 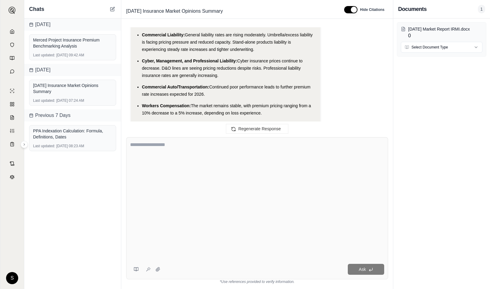 I want to click on div: Previous 7 Days, so click(x=73, y=116).